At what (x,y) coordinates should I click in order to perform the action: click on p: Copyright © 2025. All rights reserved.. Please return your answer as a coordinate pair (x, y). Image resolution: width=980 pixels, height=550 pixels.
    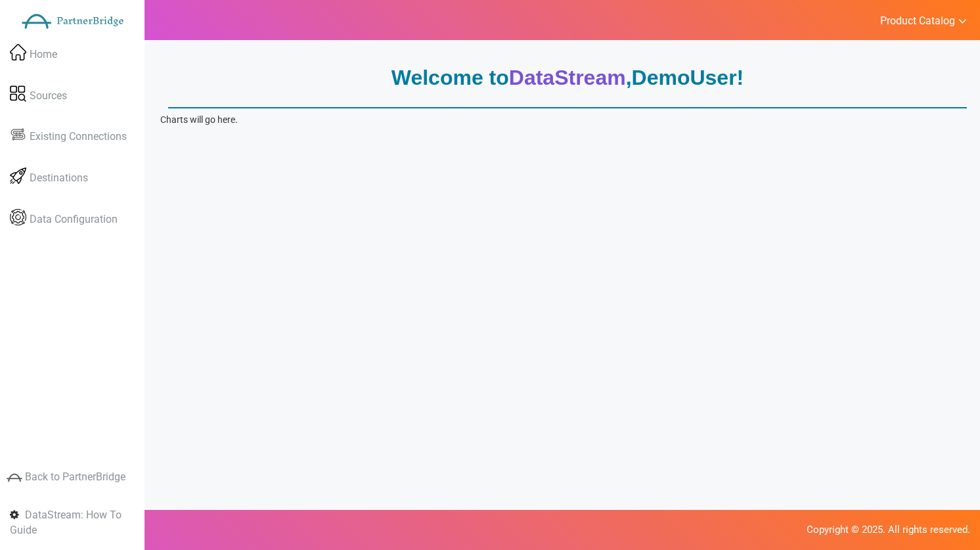
    Looking at the image, I should click on (490, 529).